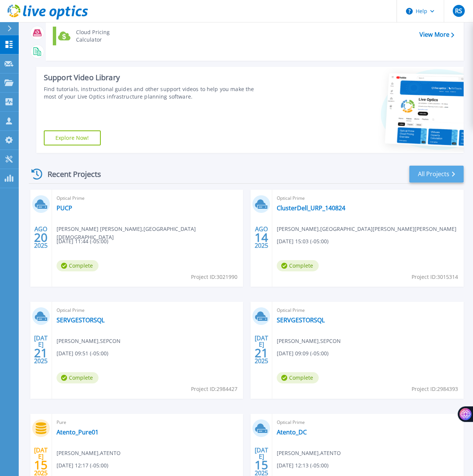 The image size is (473, 476). I want to click on span: Project ID: 2984393, so click(435, 389).